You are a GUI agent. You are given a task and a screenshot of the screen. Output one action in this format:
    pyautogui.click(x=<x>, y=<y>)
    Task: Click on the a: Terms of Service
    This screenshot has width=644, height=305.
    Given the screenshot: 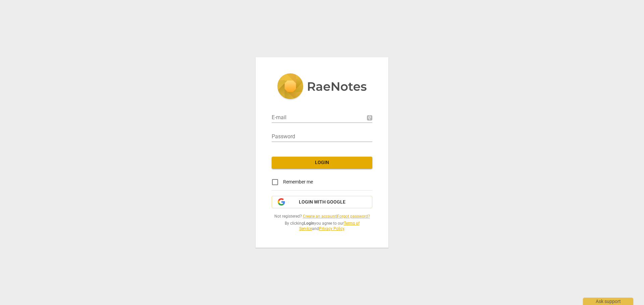 What is the action you would take?
    pyautogui.click(x=329, y=226)
    